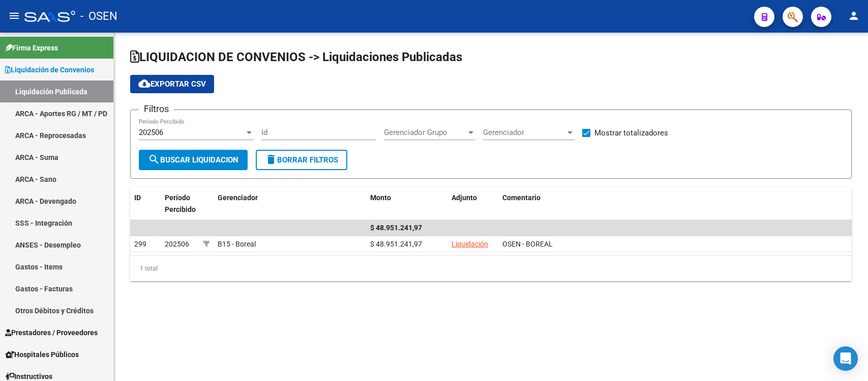  I want to click on span: Prestadores / Proveedores, so click(51, 332).